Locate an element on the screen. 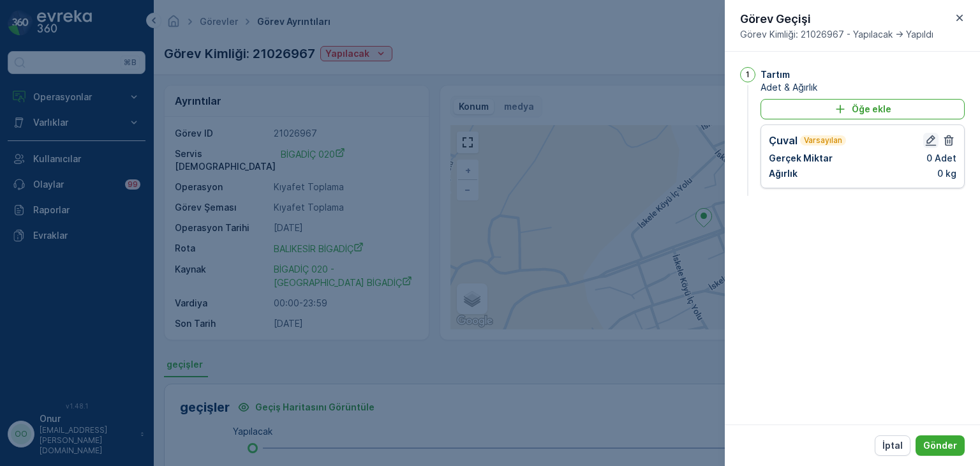 The width and height of the screenshot is (980, 466). p: 0 kg is located at coordinates (946, 174).